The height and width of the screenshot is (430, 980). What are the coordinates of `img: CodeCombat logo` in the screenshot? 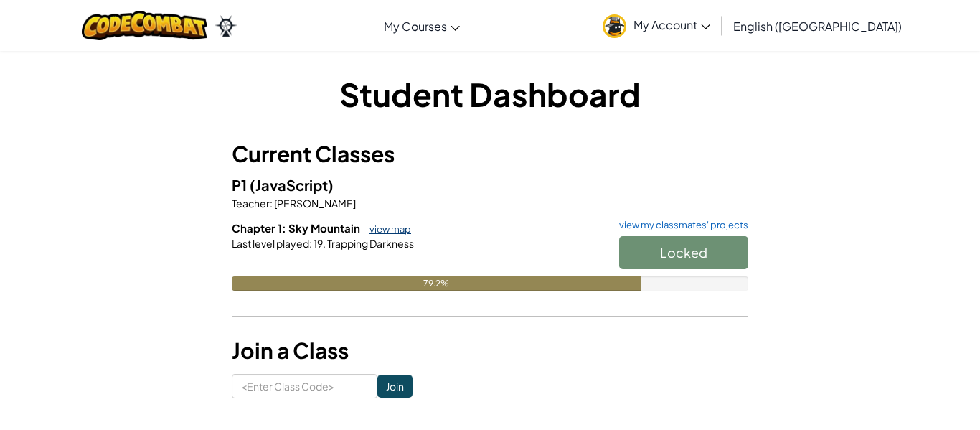 It's located at (144, 25).